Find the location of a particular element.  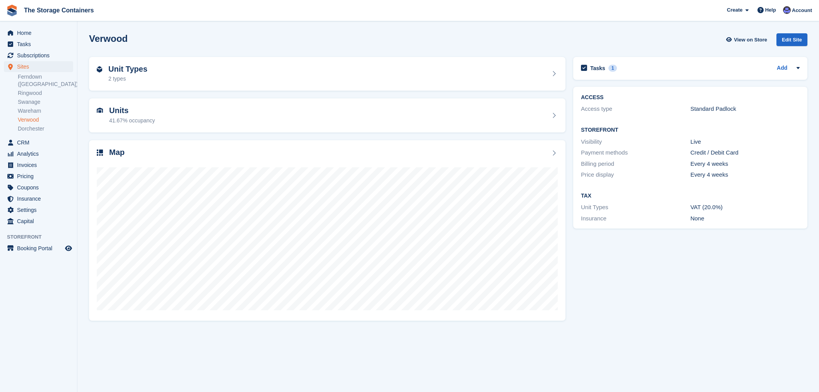

div: Insurance is located at coordinates (636, 218).